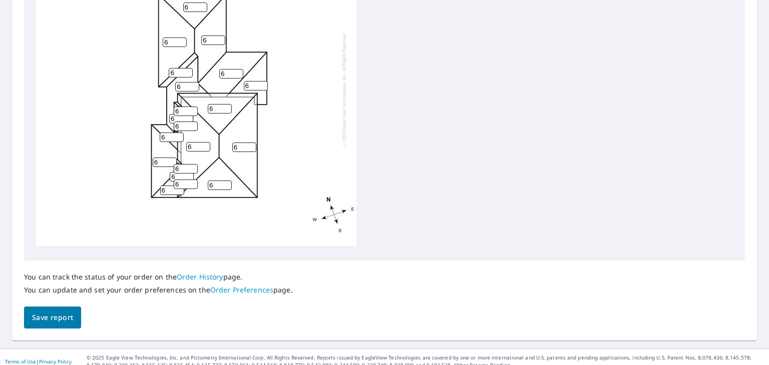 This screenshot has width=769, height=365. Describe the element at coordinates (242, 290) in the screenshot. I see `a: Order Preferences` at that location.